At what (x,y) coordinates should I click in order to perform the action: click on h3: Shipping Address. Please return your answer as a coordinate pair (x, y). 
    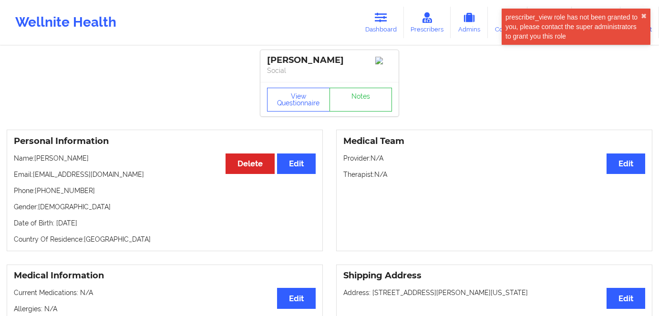
    Looking at the image, I should click on (494, 276).